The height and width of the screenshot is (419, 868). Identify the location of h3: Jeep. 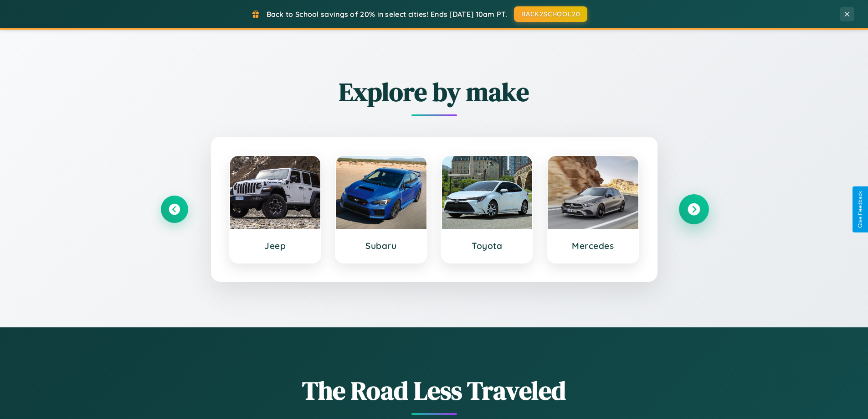
(275, 245).